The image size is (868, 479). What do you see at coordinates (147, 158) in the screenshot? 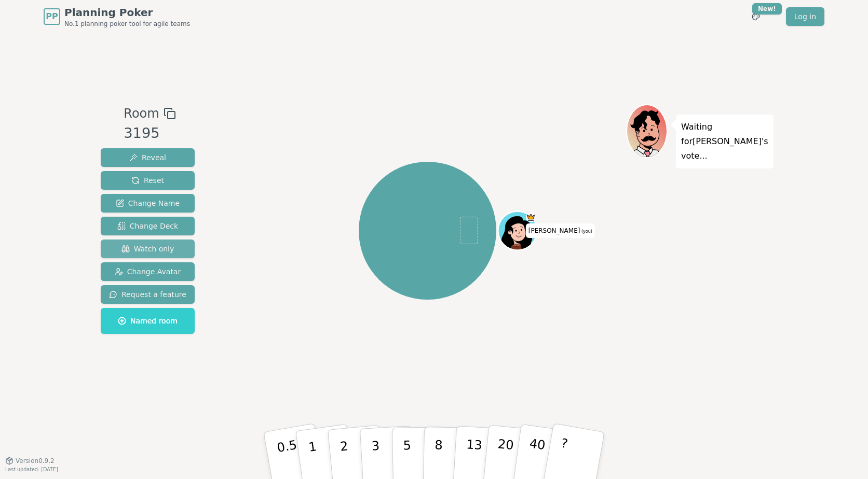
I see `button: Reveal` at bounding box center [147, 158].